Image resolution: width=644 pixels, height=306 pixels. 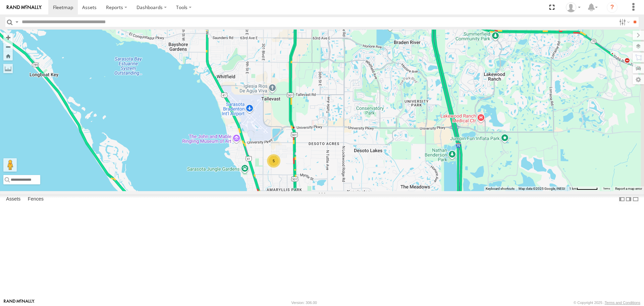 I want to click on div: Jerry Dewberry, so click(x=573, y=7).